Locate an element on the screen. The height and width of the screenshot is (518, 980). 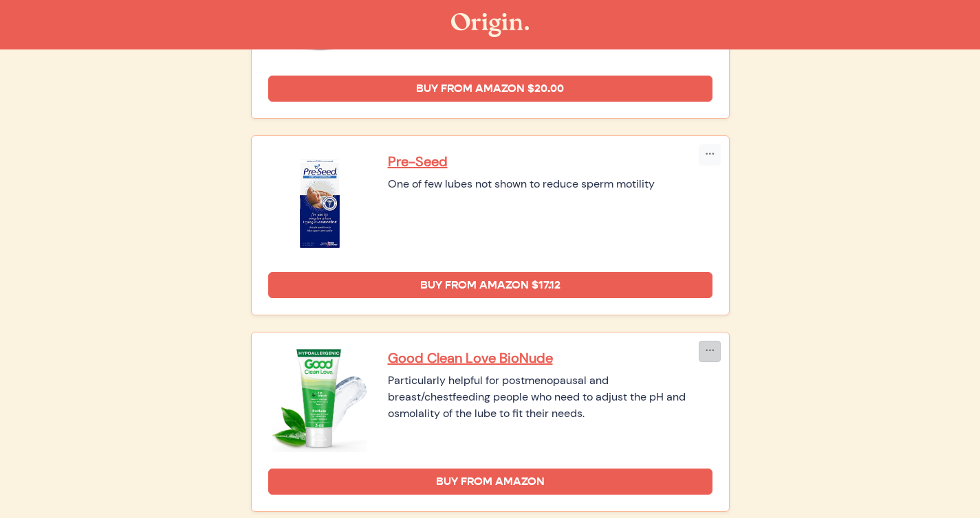
p: Good Clean Love BioNude is located at coordinates (550, 358).